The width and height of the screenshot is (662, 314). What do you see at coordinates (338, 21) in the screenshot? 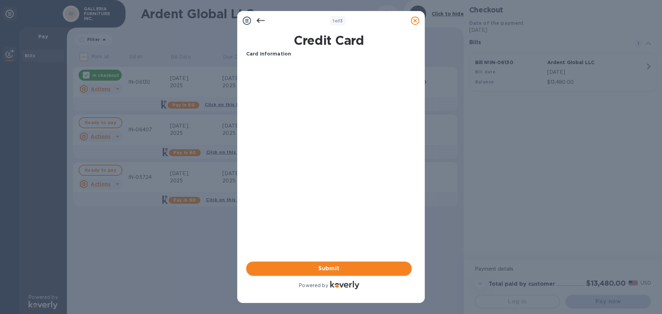
I see `b: of 3` at bounding box center [338, 21].